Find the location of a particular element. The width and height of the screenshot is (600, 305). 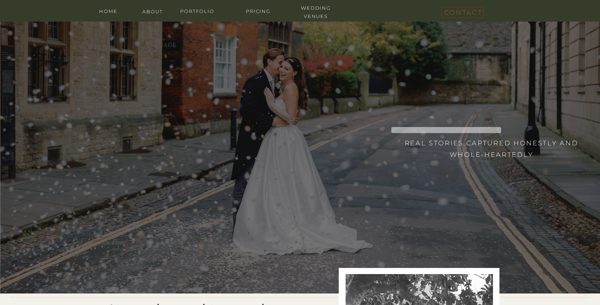

nav: contact is located at coordinates (462, 11).